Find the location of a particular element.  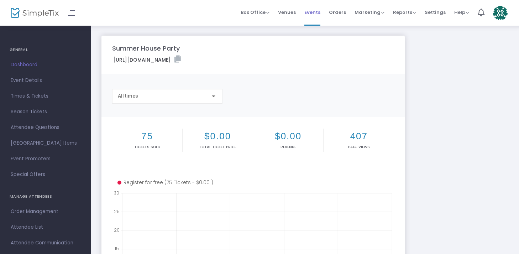

span: Order Management is located at coordinates (45, 211).